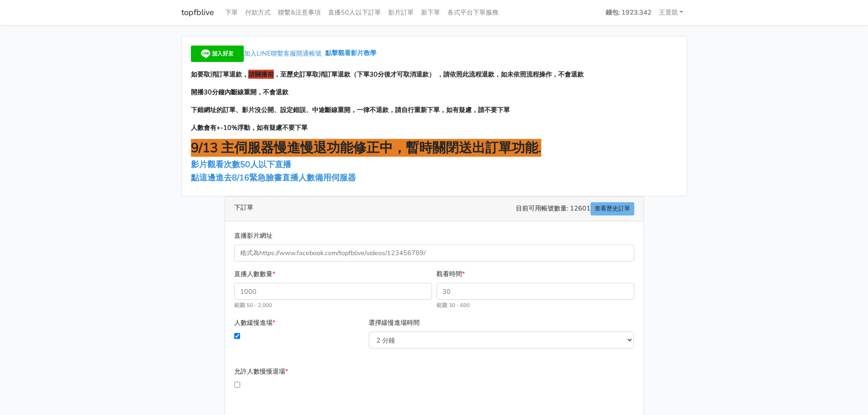 This screenshot has width=868, height=415. What do you see at coordinates (273, 178) in the screenshot?
I see `a: 點這邊進去8/16緊急臉書直播人數備用伺服器` at bounding box center [273, 178].